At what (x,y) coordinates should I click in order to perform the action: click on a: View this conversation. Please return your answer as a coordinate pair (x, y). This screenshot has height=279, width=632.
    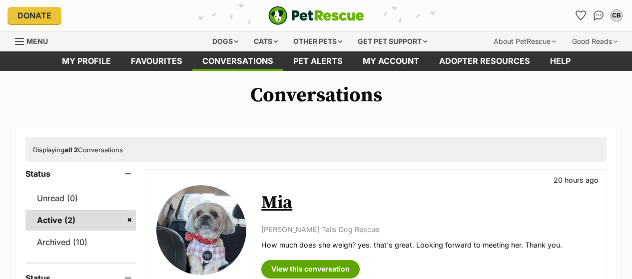
    Looking at the image, I should click on (310, 269).